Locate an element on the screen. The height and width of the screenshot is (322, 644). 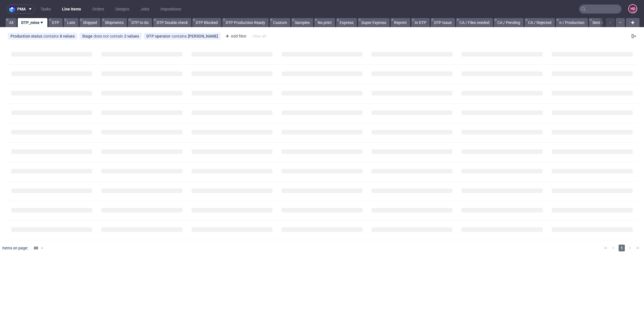
a: Super Express is located at coordinates (374, 22).